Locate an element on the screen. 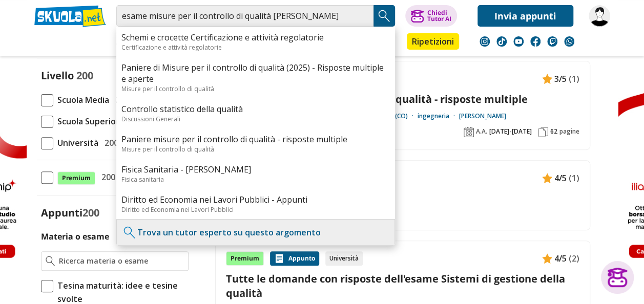 The image size is (644, 304). img: Anno accademico is located at coordinates (469, 132).